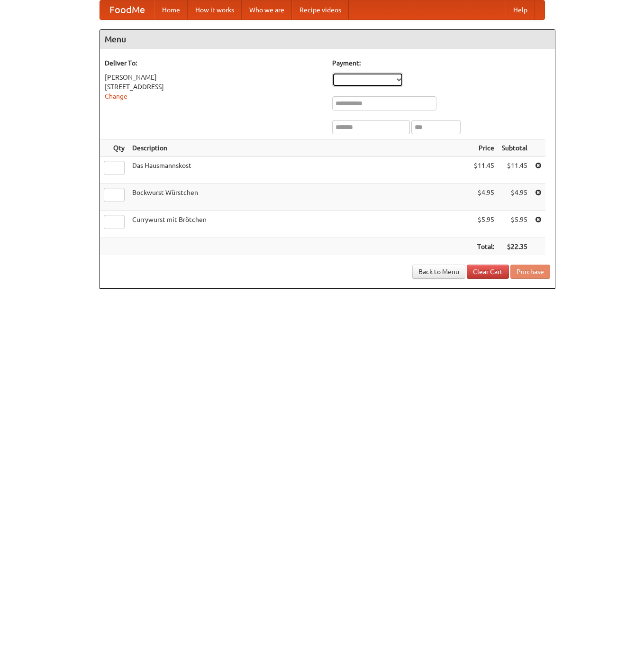  I want to click on button: Purchase, so click(530, 272).